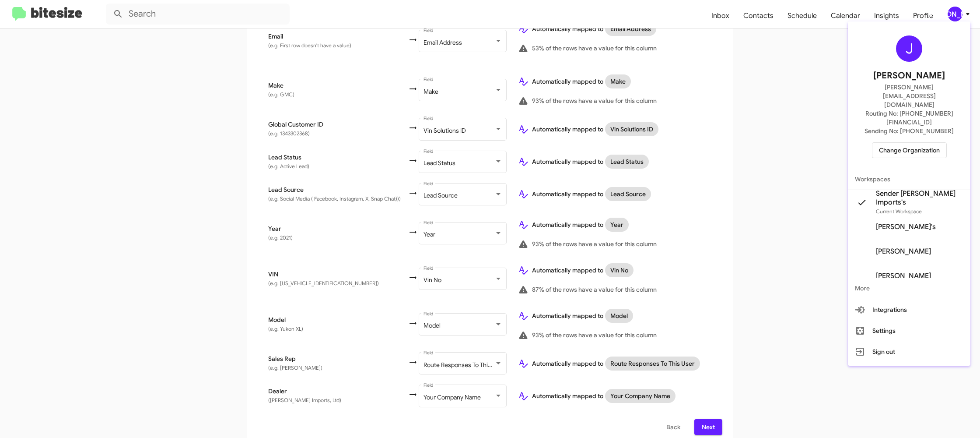 The width and height of the screenshot is (980, 438). Describe the element at coordinates (899, 211) in the screenshot. I see `span: Current Workspace` at that location.